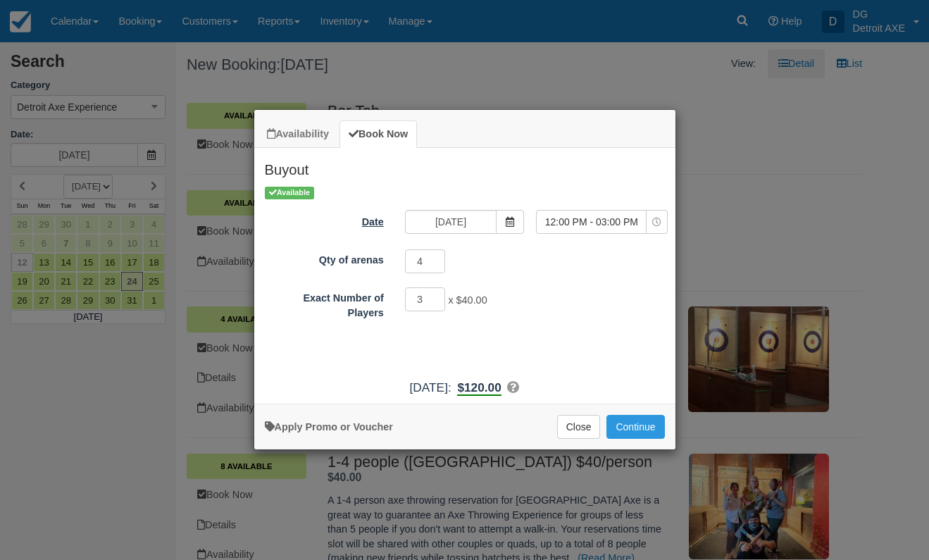 This screenshot has height=560, width=929. Describe the element at coordinates (590, 222) in the screenshot. I see `span: 12:00 PM - 03:00 PM` at that location.